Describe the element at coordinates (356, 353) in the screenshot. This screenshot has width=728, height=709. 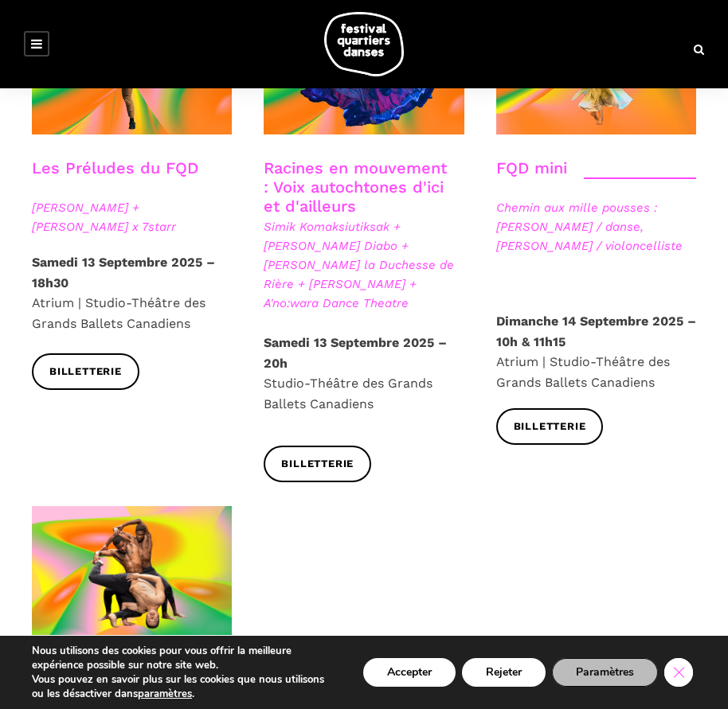
I see `strong: Samedi 13 Septembre 2025 – 20h` at that location.